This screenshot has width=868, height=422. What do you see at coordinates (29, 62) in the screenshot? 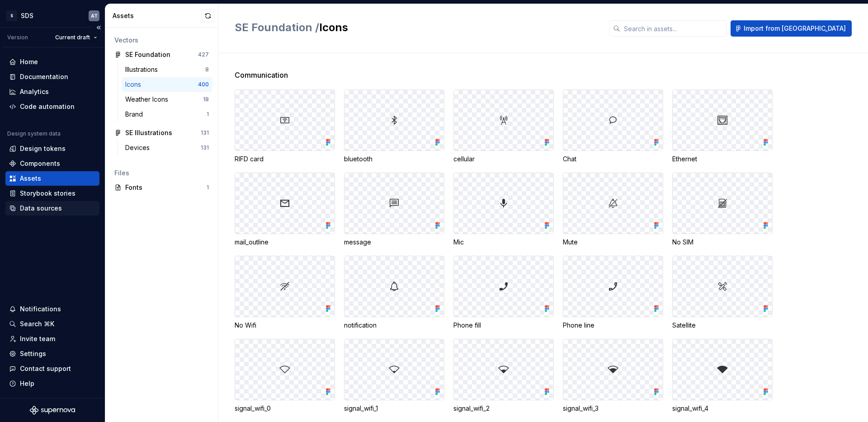
I see `div: Home` at bounding box center [29, 62].